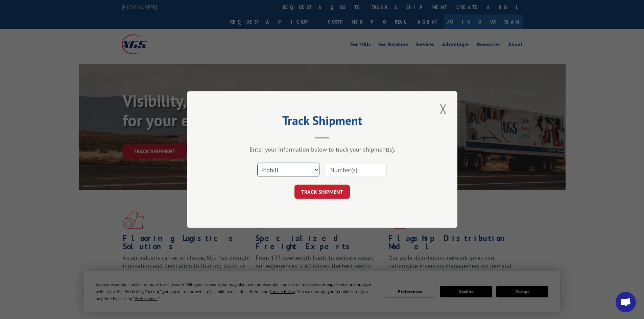 The height and width of the screenshot is (319, 644). I want to click on div: Enter your information below to track your shipment(s)., so click(322, 149).